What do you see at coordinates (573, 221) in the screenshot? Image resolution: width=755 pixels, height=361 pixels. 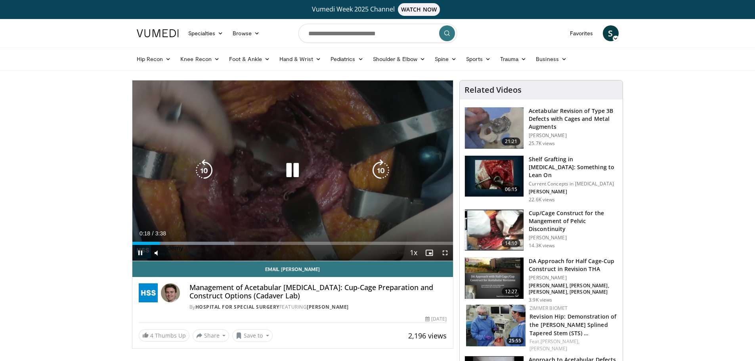 I see `h3: Cup/Cage Construct for the Mangement of Pelvic Discontinuity` at bounding box center [573, 221].